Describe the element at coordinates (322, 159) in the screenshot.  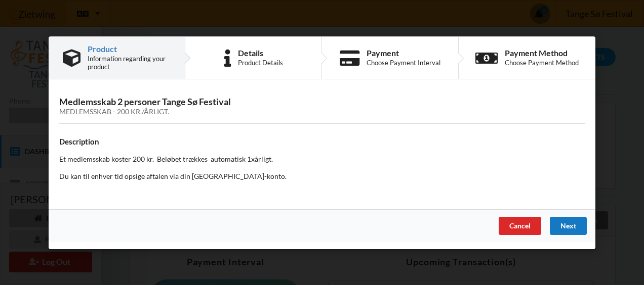
I see `p: Et medlemsskab koster 200 kr. Beløbet trækkes automatisk 1xårligt.` at that location.